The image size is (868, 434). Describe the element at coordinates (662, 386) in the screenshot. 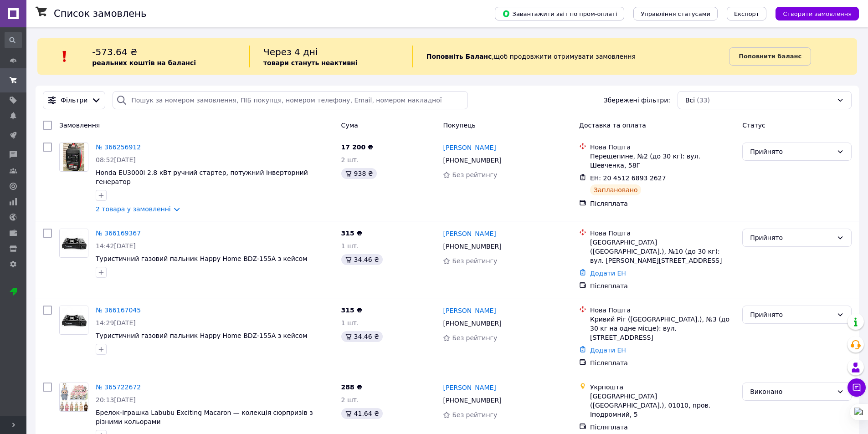

I see `div: Укрпошта` at that location.